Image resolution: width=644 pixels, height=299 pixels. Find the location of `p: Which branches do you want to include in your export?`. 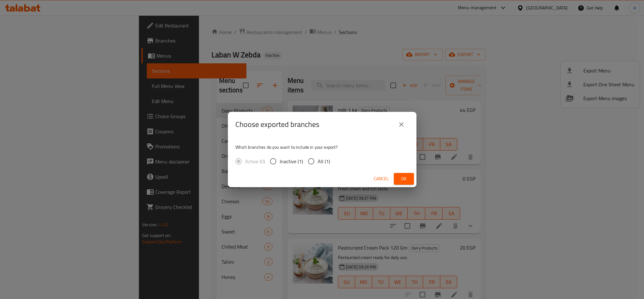

p: Which branches do you want to include in your export? is located at coordinates (322, 147).